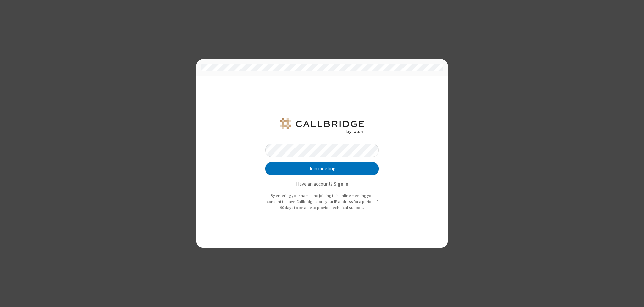  I want to click on p: By entering your name and joining this online meeting you consent to have Callbridge store your I..., so click(322, 202).